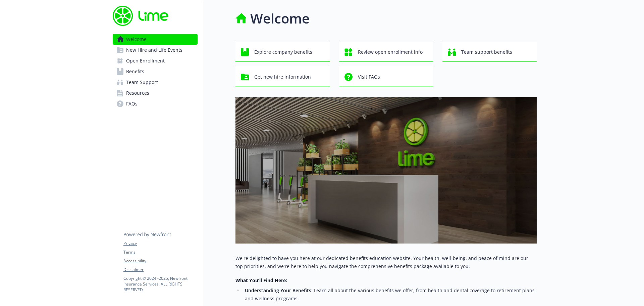 Image resolution: width=644 pixels, height=306 pixels. What do you see at coordinates (386, 52) in the screenshot?
I see `button: Review open enrollment info` at bounding box center [386, 52].